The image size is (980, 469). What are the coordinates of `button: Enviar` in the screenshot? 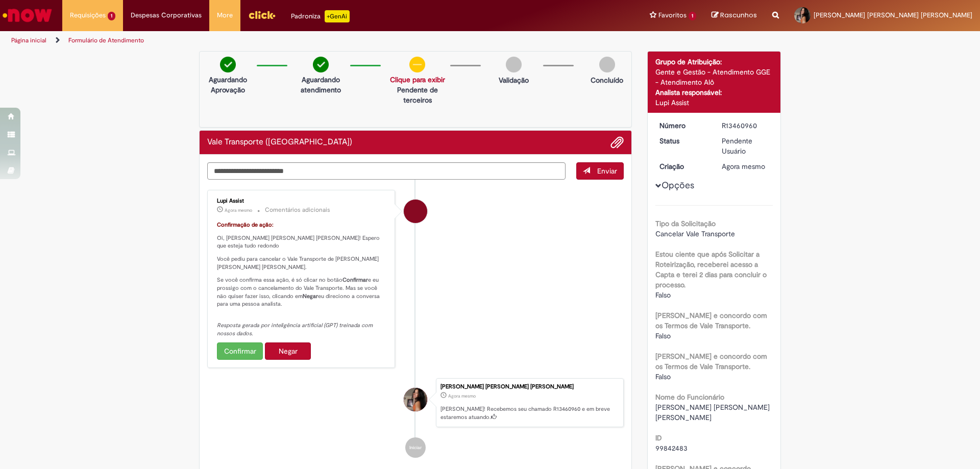 It's located at (599, 171).